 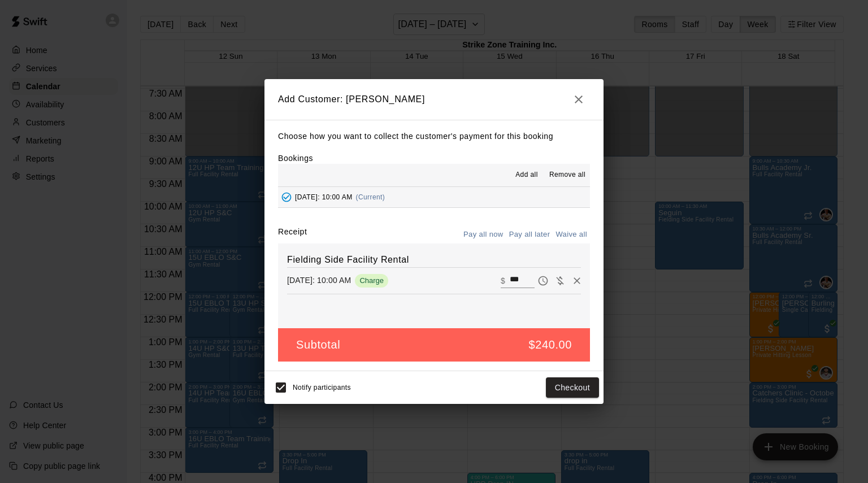 What do you see at coordinates (434, 136) in the screenshot?
I see `p: Choose how you want to collect the customer's payment for this booking` at bounding box center [434, 136].